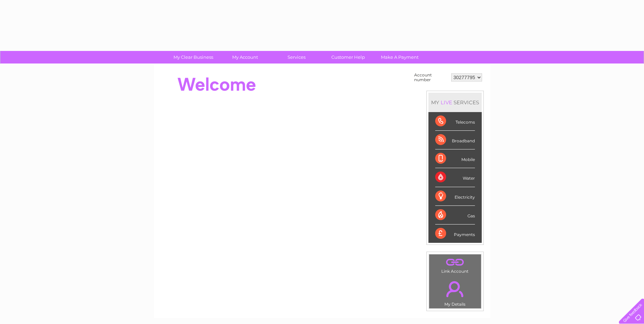 Image resolution: width=644 pixels, height=324 pixels. Describe the element at coordinates (455, 159) in the screenshot. I see `div: Mobile` at that location.